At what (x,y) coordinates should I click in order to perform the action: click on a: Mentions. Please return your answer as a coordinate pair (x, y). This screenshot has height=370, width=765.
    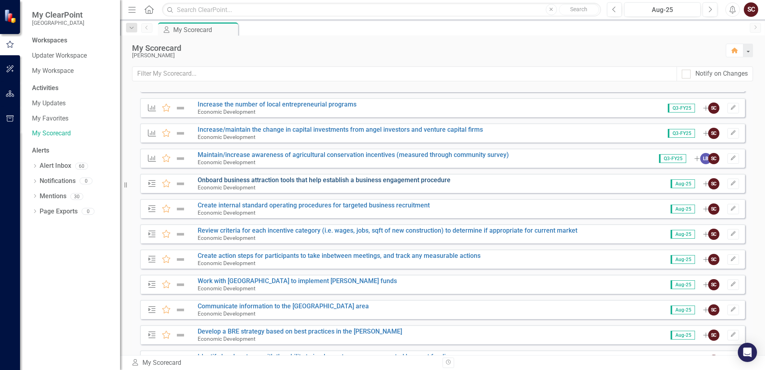
    Looking at the image, I should click on (53, 196).